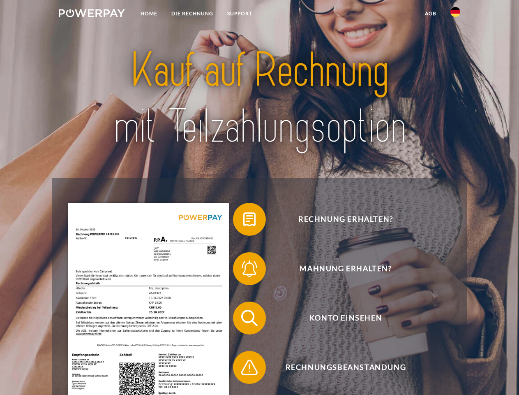 The height and width of the screenshot is (395, 519). What do you see at coordinates (455, 12) in the screenshot?
I see `img: de` at bounding box center [455, 12].